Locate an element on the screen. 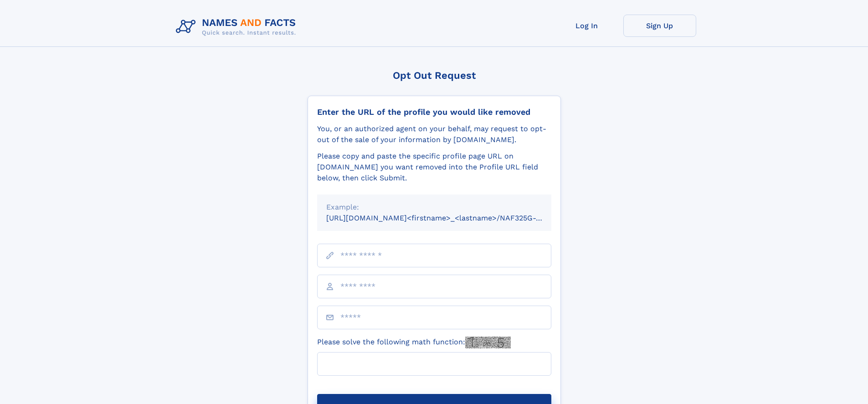 This screenshot has width=868, height=404. div: Enter the URL of the profile you would like removed is located at coordinates (434, 112).